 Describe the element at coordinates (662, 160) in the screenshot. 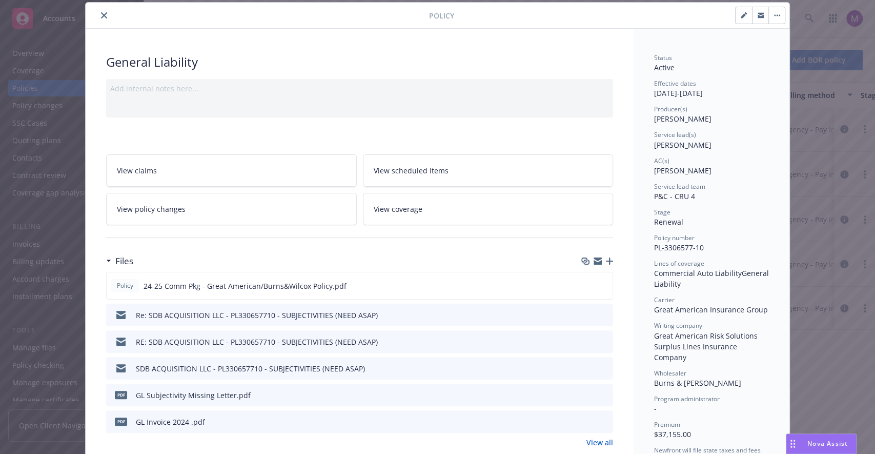

I see `span: AC(s)` at that location.